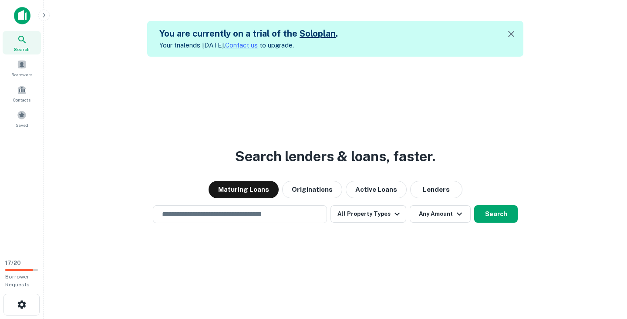 This screenshot has width=627, height=319. I want to click on span: Search, so click(22, 49).